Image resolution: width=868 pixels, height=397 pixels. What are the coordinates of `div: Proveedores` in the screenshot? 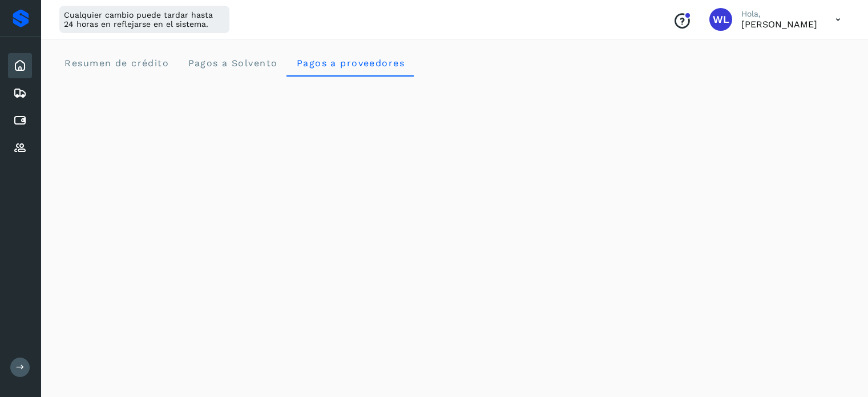 It's located at (20, 148).